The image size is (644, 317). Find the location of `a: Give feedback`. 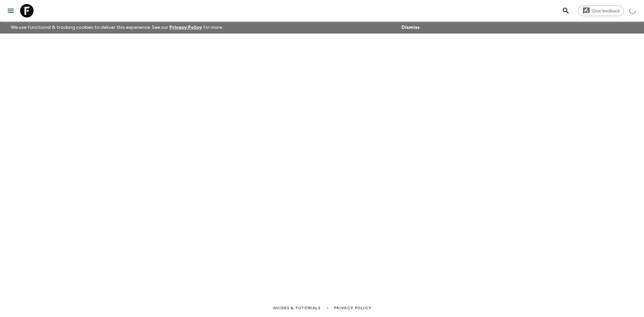

a: Give feedback is located at coordinates (601, 11).